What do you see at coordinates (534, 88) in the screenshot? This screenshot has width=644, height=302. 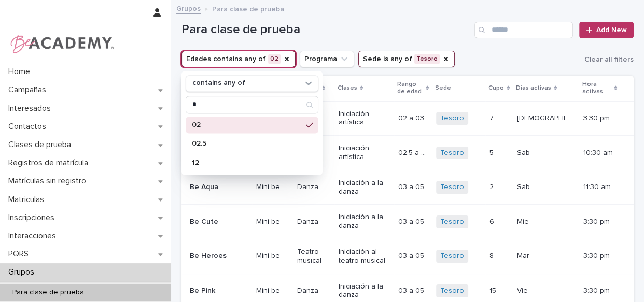 I see `p: Días activas` at bounding box center [534, 88].